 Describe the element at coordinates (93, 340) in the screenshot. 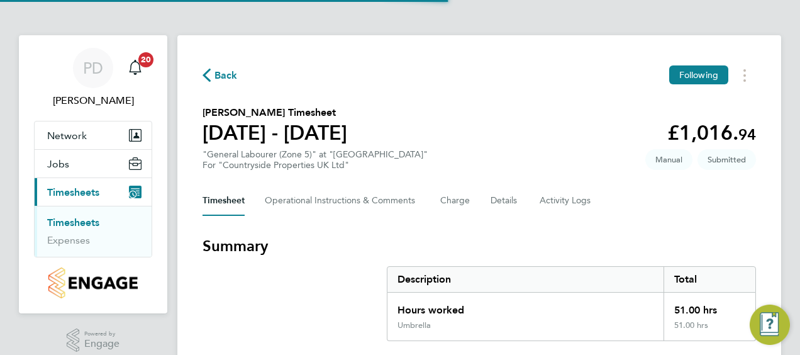

I see `a: Powered byEngage` at that location.